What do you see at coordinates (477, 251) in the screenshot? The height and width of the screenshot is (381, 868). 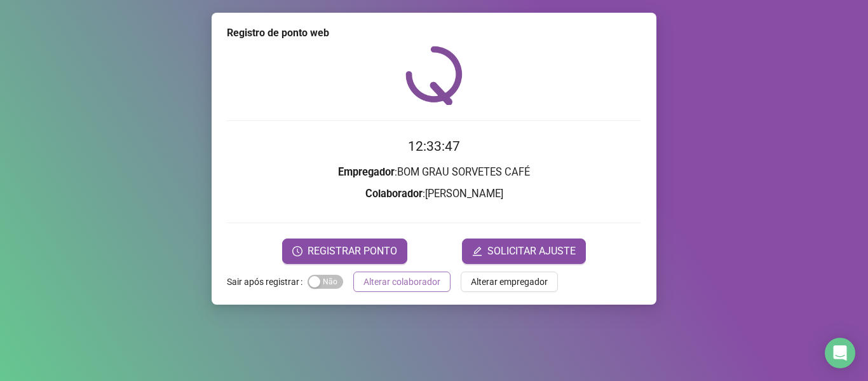 I see `span: edit` at bounding box center [477, 251].